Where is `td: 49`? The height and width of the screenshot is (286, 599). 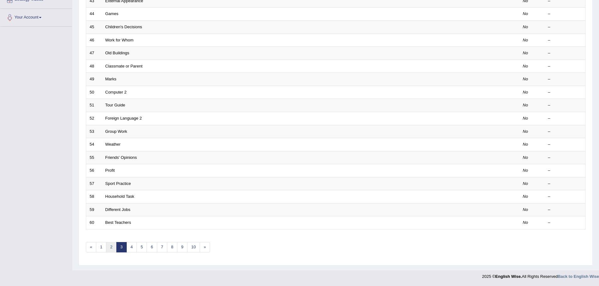
td: 49 is located at coordinates (94, 80).